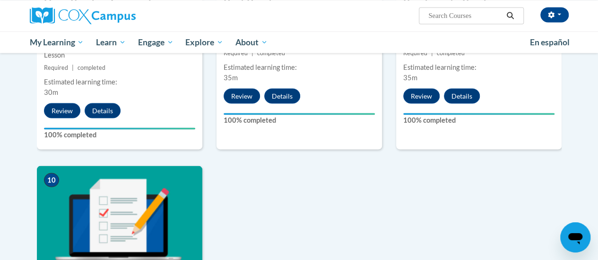 The image size is (598, 260). I want to click on a: About, so click(251, 42).